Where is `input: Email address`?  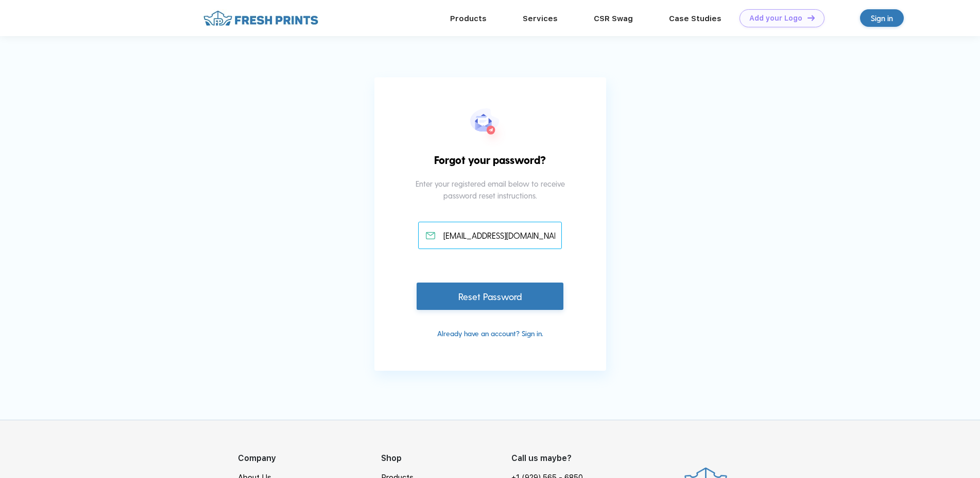
input: Email address is located at coordinates (489, 235).